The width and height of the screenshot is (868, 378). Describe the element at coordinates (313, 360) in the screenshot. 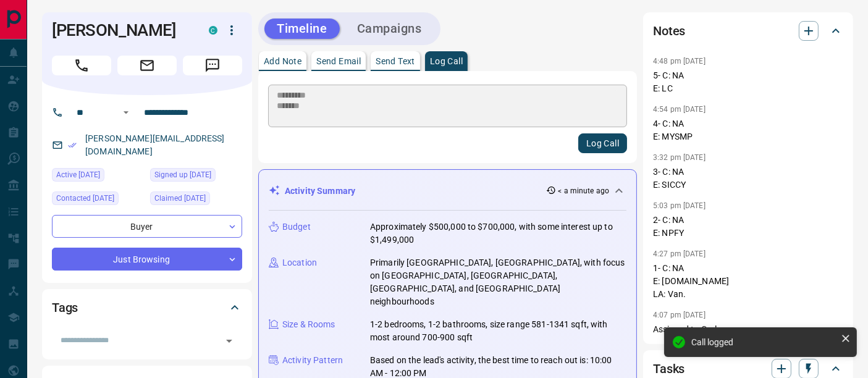

I see `p: Activity Pattern` at that location.